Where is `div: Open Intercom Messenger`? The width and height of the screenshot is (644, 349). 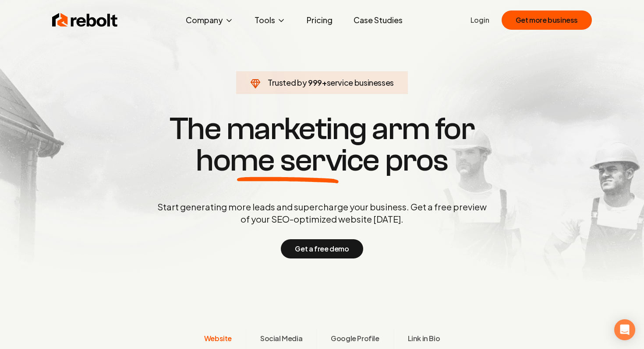 div: Open Intercom Messenger is located at coordinates (625, 330).